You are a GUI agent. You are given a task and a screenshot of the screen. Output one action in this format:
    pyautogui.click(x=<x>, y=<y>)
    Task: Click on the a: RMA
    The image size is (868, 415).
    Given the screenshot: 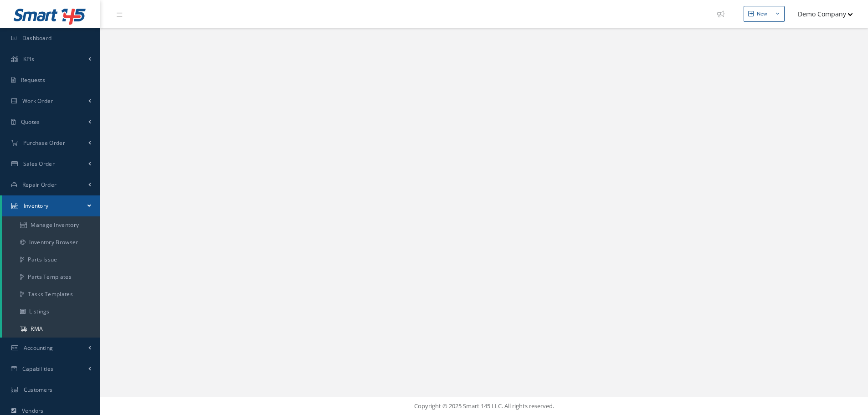 What is the action you would take?
    pyautogui.click(x=51, y=329)
    